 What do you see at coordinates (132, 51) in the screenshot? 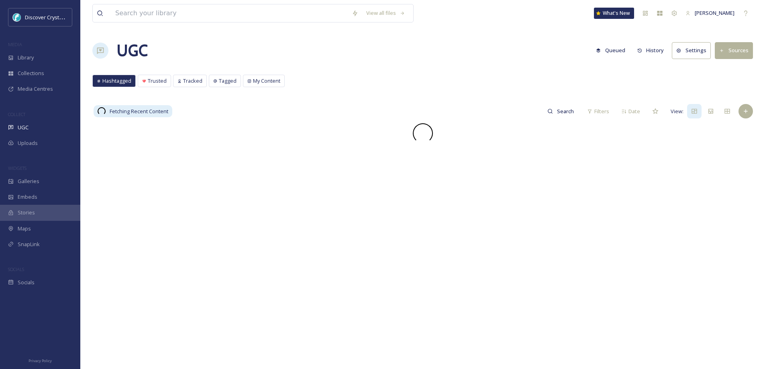
I see `a: UGC` at bounding box center [132, 51].